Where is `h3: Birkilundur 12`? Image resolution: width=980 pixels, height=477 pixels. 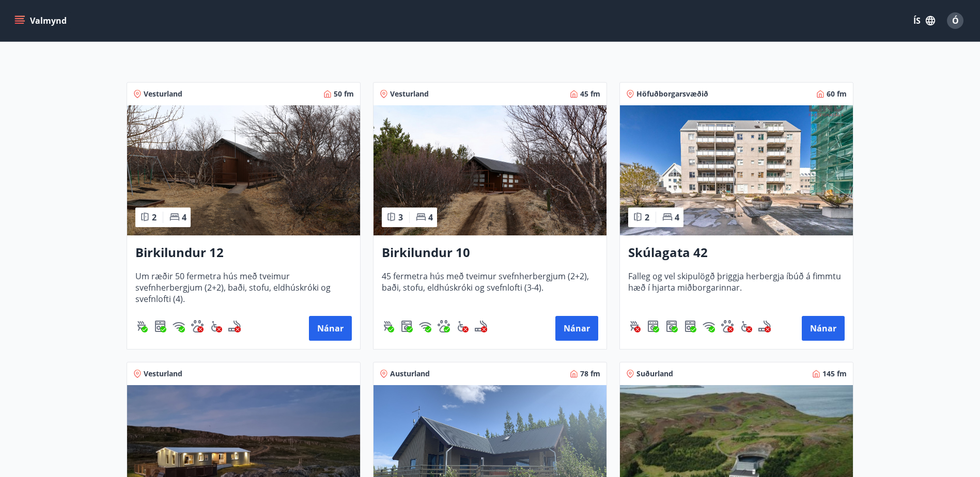
h3: Birkilundur 12 is located at coordinates (244, 254).